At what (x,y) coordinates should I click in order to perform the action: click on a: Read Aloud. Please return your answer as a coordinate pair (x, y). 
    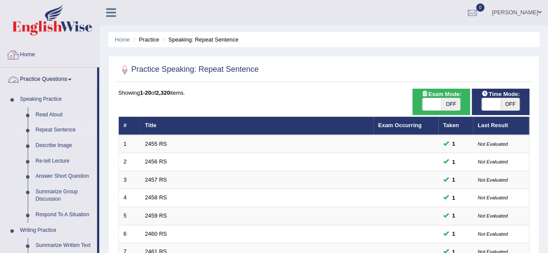
    Looking at the image, I should click on (64, 115).